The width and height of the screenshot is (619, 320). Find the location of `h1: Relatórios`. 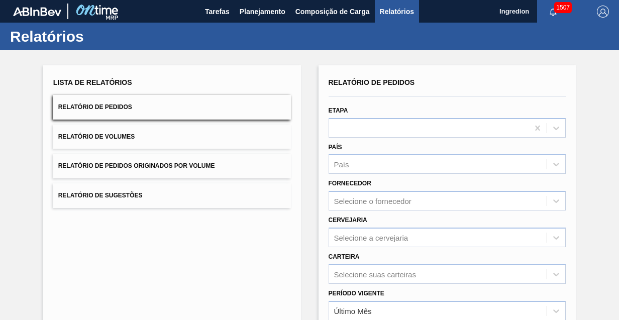

h1: Relatórios is located at coordinates (99, 36).